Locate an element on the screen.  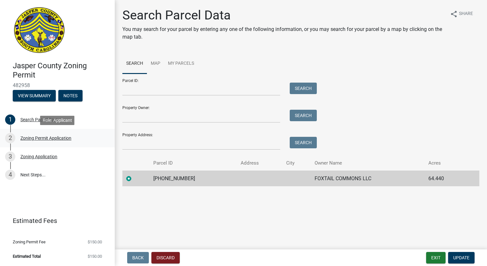
span: 482958 is located at coordinates (57, 85).